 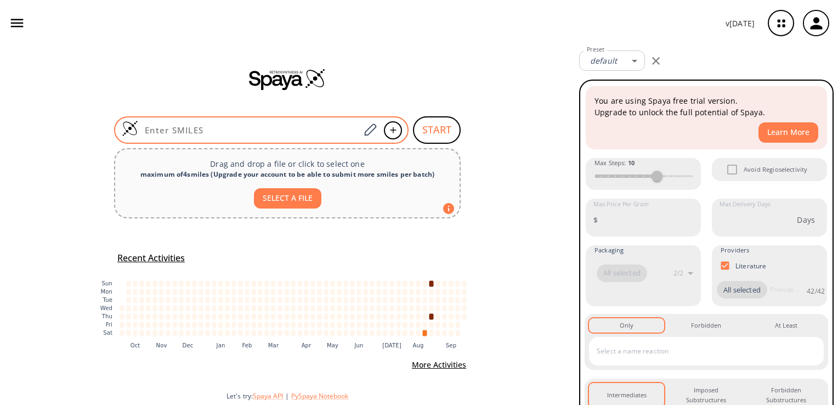 What do you see at coordinates (776, 170) in the screenshot?
I see `span: Avoid Regioselectivity` at bounding box center [776, 170].